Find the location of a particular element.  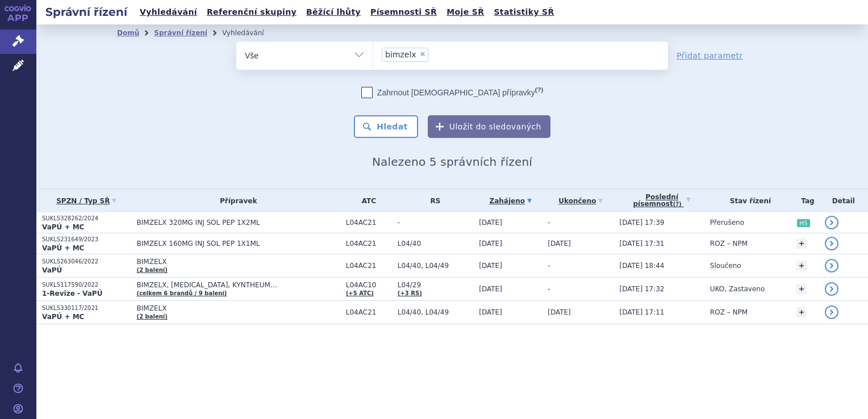

span: L04/29 is located at coordinates (435, 285).